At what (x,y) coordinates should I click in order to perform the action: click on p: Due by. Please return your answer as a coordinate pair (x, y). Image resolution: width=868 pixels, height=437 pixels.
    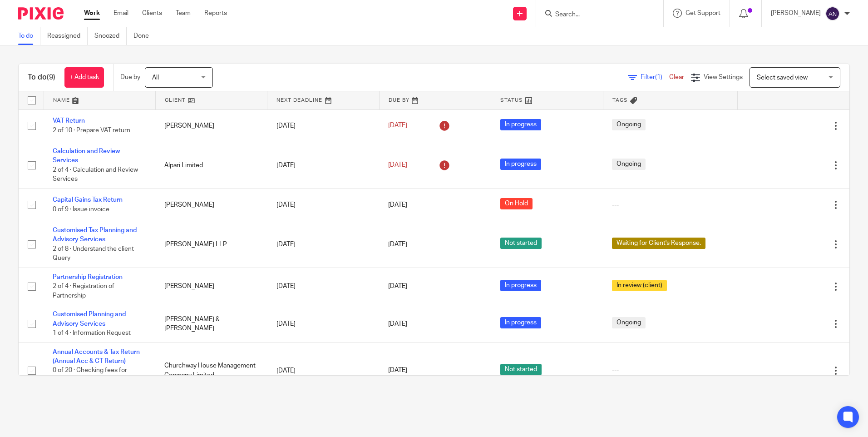
    Looking at the image, I should click on (130, 77).